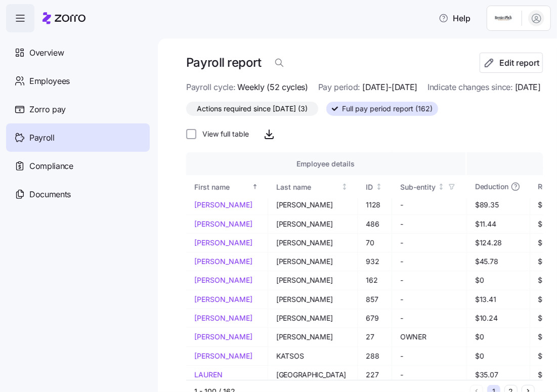 The height and width of the screenshot is (392, 557). Describe the element at coordinates (375, 187) in the screenshot. I see `th: IDNot sorted` at that location.